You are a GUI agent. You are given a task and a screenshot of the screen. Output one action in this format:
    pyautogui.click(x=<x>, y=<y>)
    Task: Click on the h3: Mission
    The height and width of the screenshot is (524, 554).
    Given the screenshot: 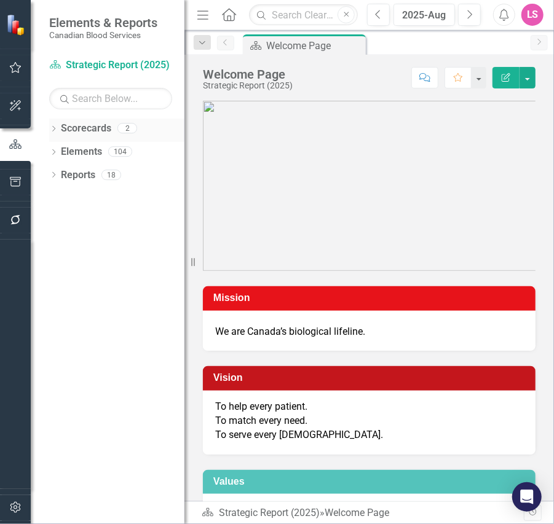 What is the action you would take?
    pyautogui.click(x=371, y=298)
    